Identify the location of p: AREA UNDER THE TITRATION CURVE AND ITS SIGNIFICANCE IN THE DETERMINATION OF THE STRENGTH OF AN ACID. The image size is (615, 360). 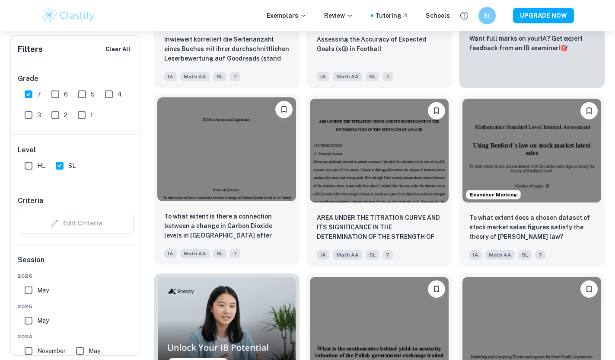
(379, 227).